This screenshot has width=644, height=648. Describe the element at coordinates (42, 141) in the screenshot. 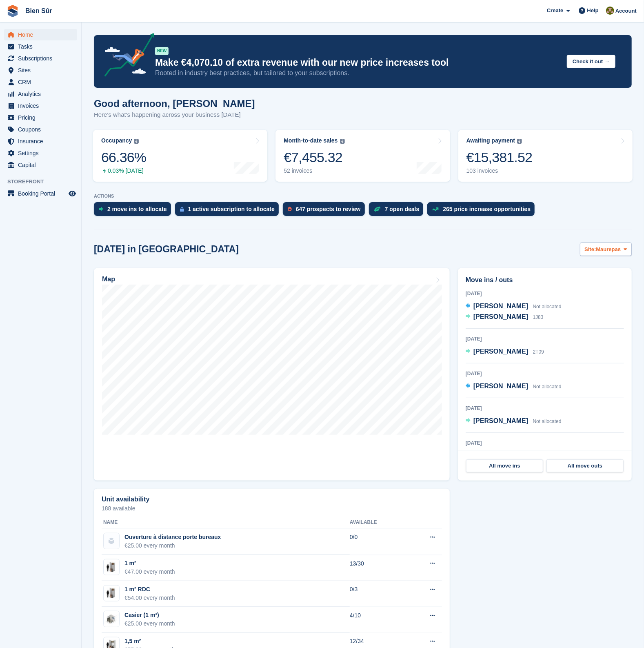

I see `span: Insurance` at that location.